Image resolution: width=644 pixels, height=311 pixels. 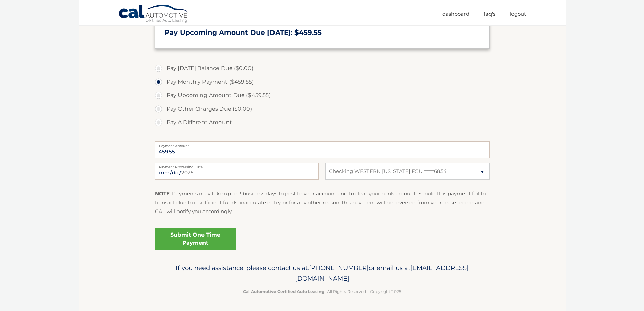 I want to click on label: Payment Amount, so click(x=322, y=144).